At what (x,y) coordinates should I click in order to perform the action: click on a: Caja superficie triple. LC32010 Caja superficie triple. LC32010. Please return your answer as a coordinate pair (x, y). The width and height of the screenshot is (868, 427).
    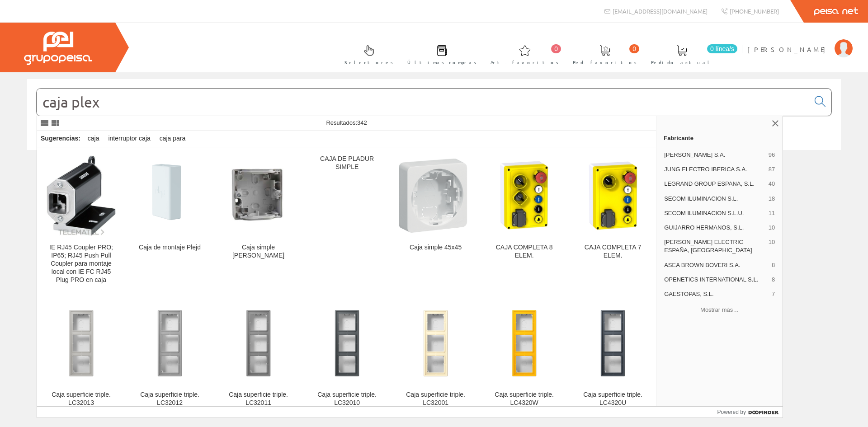
    Looking at the image, I should click on (347, 357).